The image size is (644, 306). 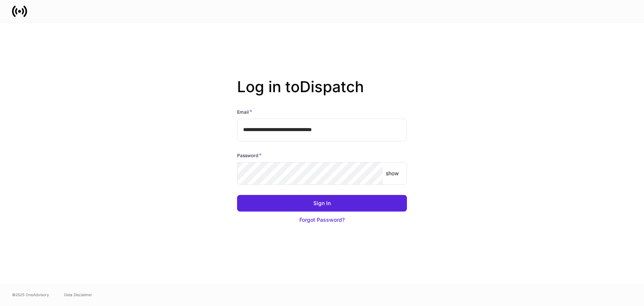 What do you see at coordinates (392, 174) in the screenshot?
I see `p: show` at bounding box center [392, 174].